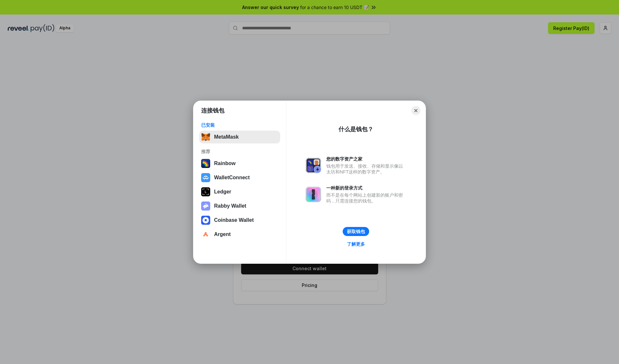 This screenshot has width=619, height=364. Describe the element at coordinates (206, 137) in the screenshot. I see `img: svg+xml,%3Csvg%20fill%3D%22none%22%20height%3D%2233%22%20viewBox%3D%220%200%2035%2033%22%20width%...` at that location.